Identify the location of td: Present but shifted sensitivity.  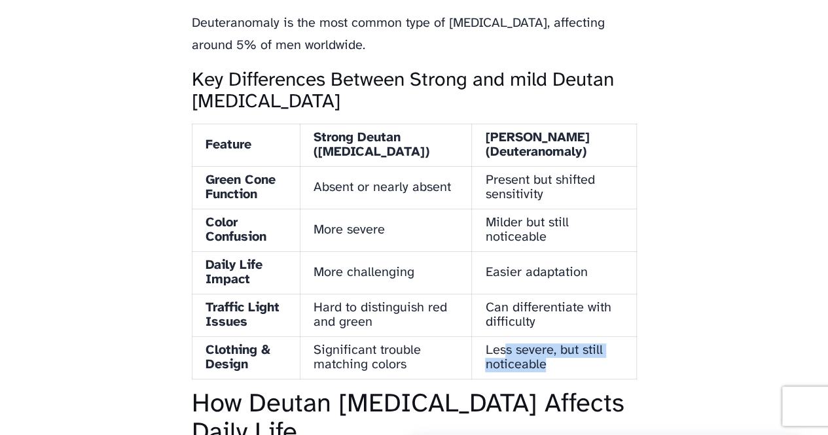
(553, 187).